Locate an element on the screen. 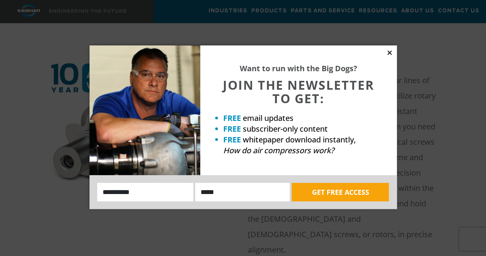 The width and height of the screenshot is (486, 256). span: subscriber-only content is located at coordinates (285, 128).